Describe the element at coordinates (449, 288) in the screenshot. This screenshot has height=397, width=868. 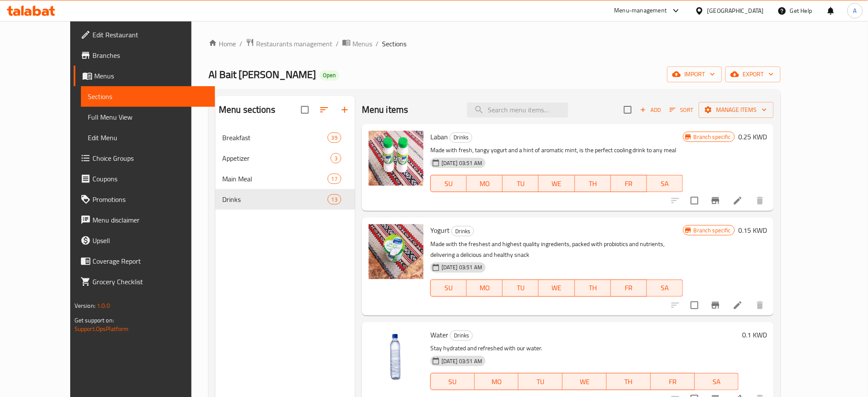
I see `span: SU` at that location.